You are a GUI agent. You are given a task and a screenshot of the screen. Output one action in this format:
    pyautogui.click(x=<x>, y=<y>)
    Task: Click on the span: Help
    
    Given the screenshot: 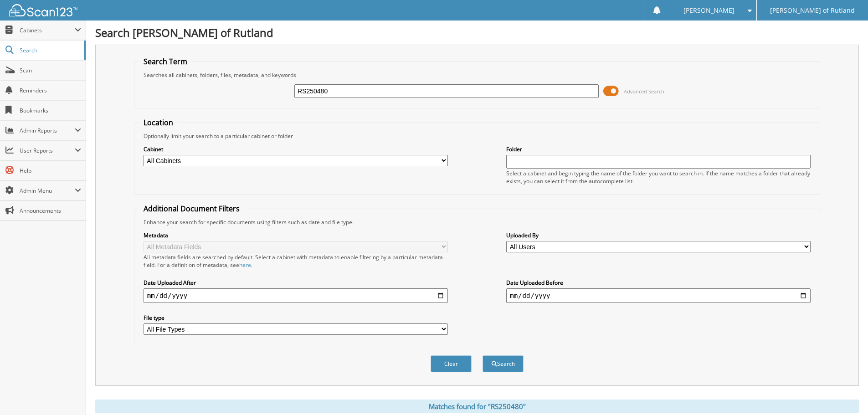 What is the action you would take?
    pyautogui.click(x=50, y=170)
    